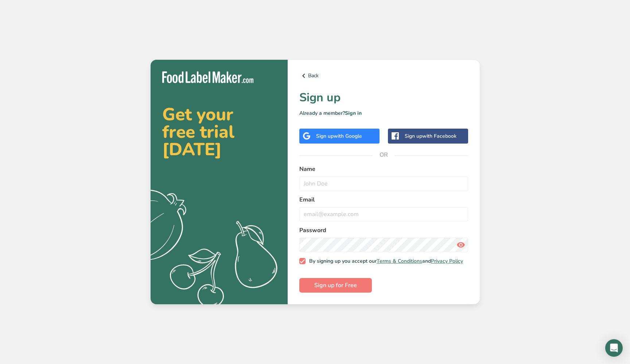  Describe the element at coordinates (383, 184) in the screenshot. I see `input: John Doe` at that location.